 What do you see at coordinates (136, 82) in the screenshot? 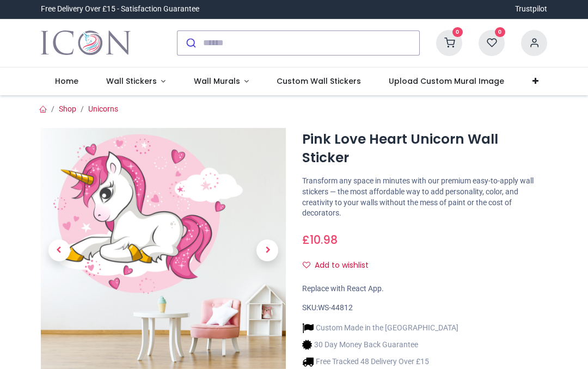
I see `a: Wall Stickers` at bounding box center [136, 82].